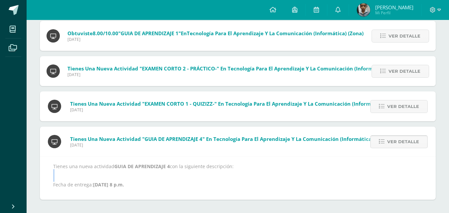 Image resolution: width=449 pixels, height=213 pixels. What do you see at coordinates (364, 10) in the screenshot?
I see `img: b3e9e708a5629e4d5d9c659c76c00622.png` at bounding box center [364, 10].